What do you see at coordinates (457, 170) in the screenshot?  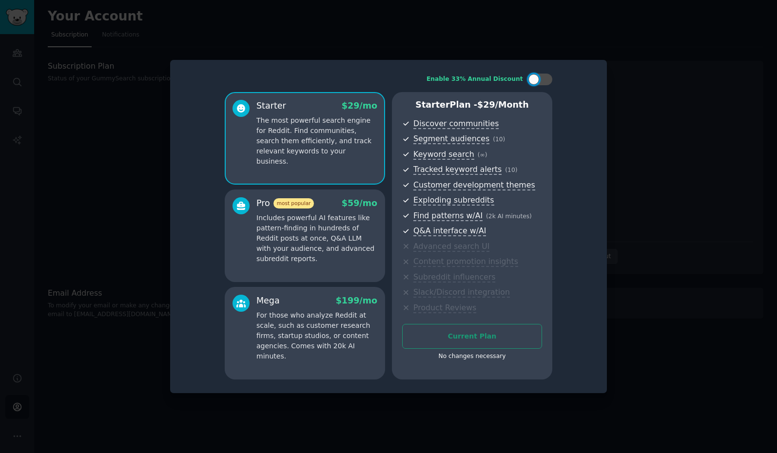 I see `span: Tracked keyword alerts` at bounding box center [457, 170].